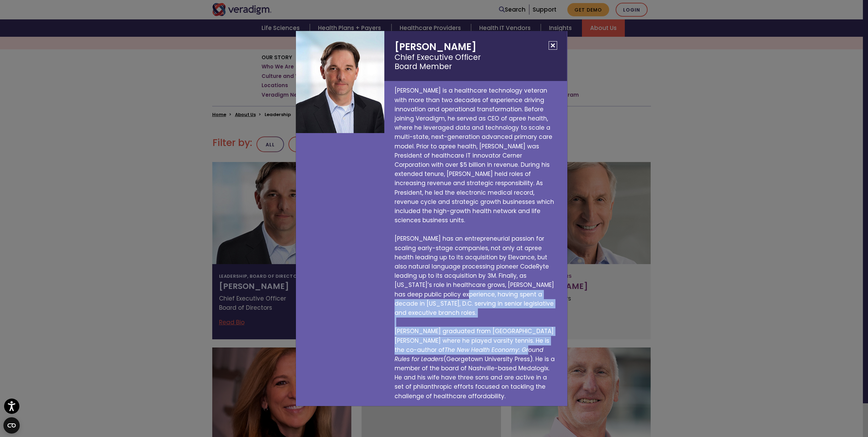 The height and width of the screenshot is (437, 868). Describe the element at coordinates (553, 45) in the screenshot. I see `button: Close` at that location.